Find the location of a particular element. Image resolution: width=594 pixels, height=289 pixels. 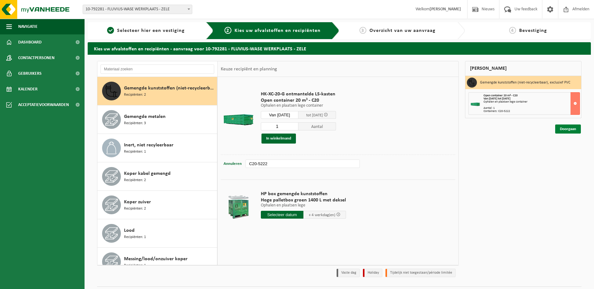

span: Kies uw afvalstoffen en recipiënten is located at coordinates (278, 31).